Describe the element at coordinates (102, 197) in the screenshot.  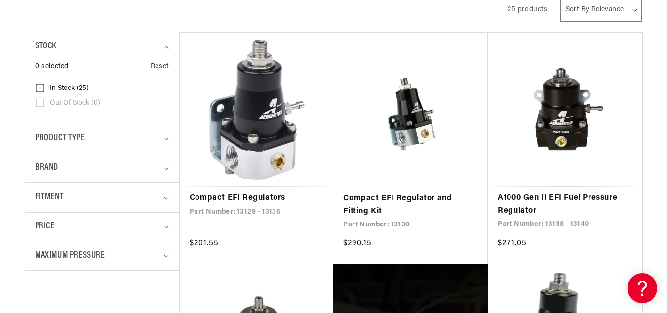
I see `summary: Fitment (0 selected)` at that location.